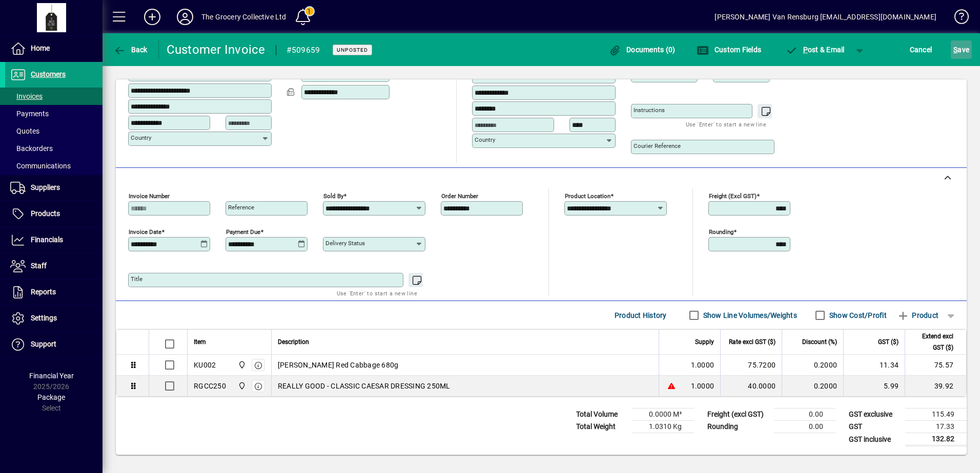 This screenshot has height=473, width=980. What do you see at coordinates (935, 365) in the screenshot?
I see `td: 75.57` at bounding box center [935, 365].